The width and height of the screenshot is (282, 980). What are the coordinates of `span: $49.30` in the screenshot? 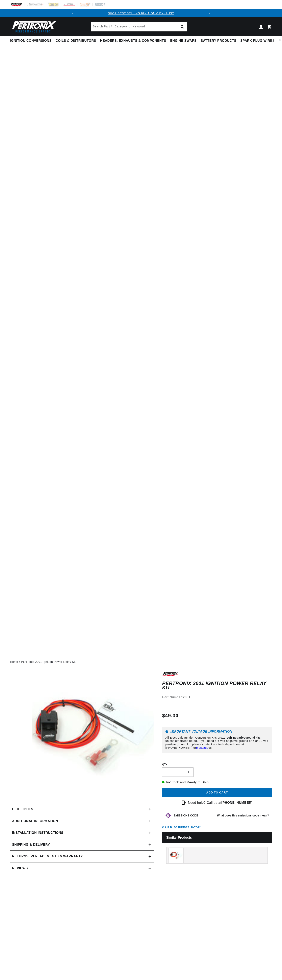 It's located at (170, 716).